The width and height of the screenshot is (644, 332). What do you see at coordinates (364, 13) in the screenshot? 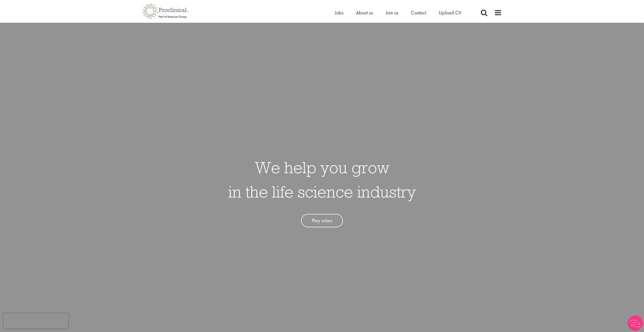
I see `a: About us` at bounding box center [364, 13].